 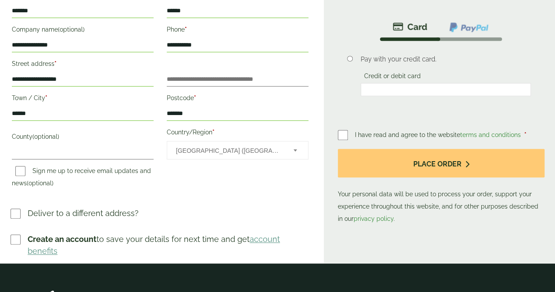 I want to click on span: I have read and agree to the website, so click(x=439, y=135).